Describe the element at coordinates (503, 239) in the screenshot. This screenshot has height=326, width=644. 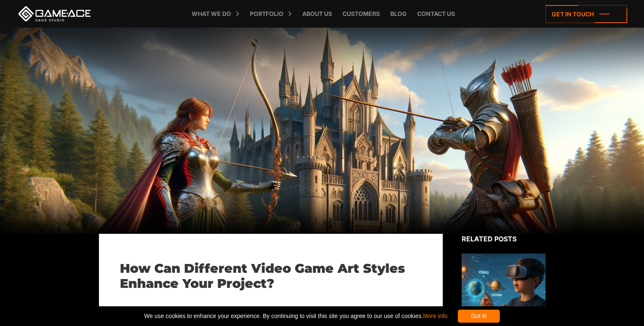
I see `div: Related posts` at that location.